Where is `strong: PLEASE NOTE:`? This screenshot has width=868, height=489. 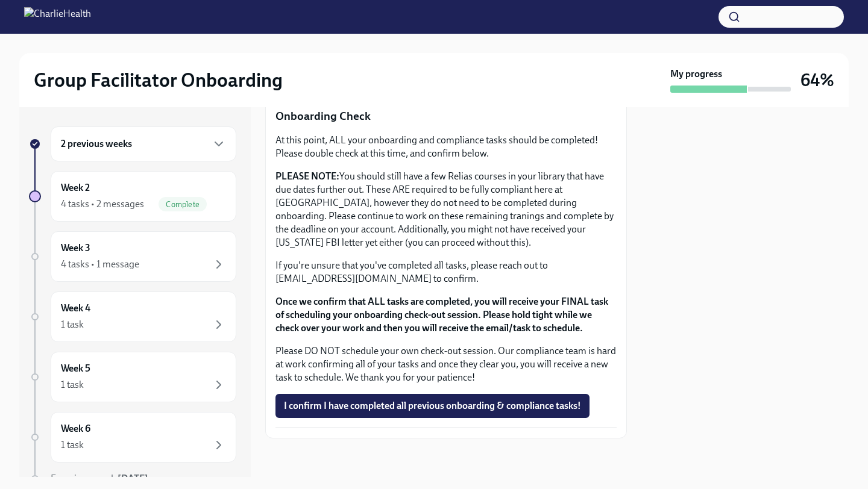
strong: PLEASE NOTE: is located at coordinates (307, 176).